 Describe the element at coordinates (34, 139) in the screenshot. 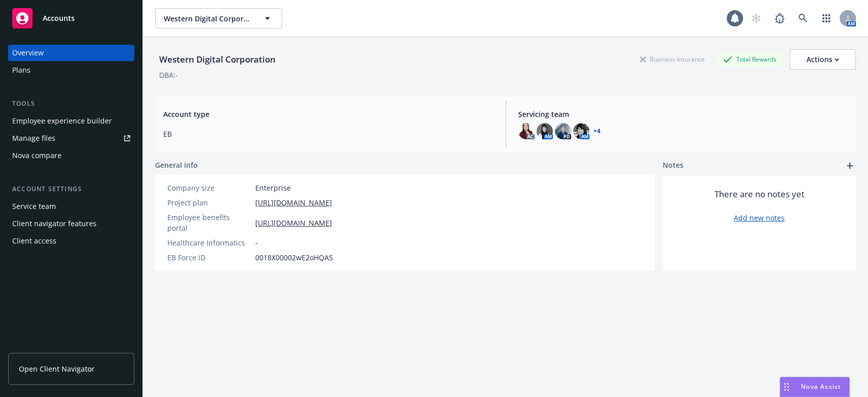

I see `div: Manage files` at that location.